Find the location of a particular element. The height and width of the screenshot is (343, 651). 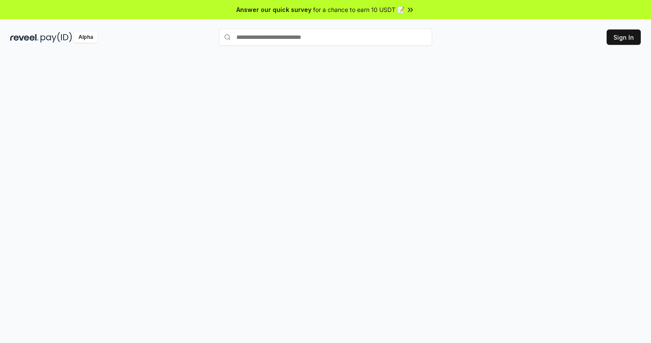

img: reveel_dark is located at coordinates (24, 37).